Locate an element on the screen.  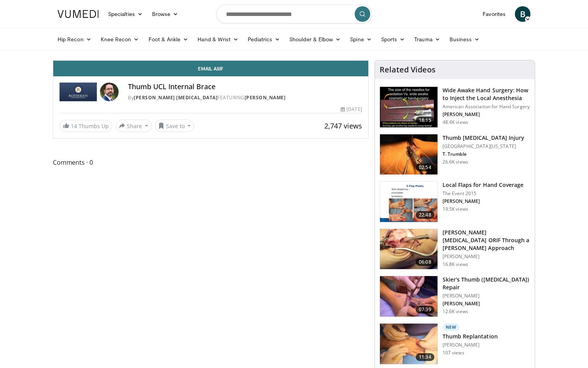
a: Trauma is located at coordinates (427, 39).